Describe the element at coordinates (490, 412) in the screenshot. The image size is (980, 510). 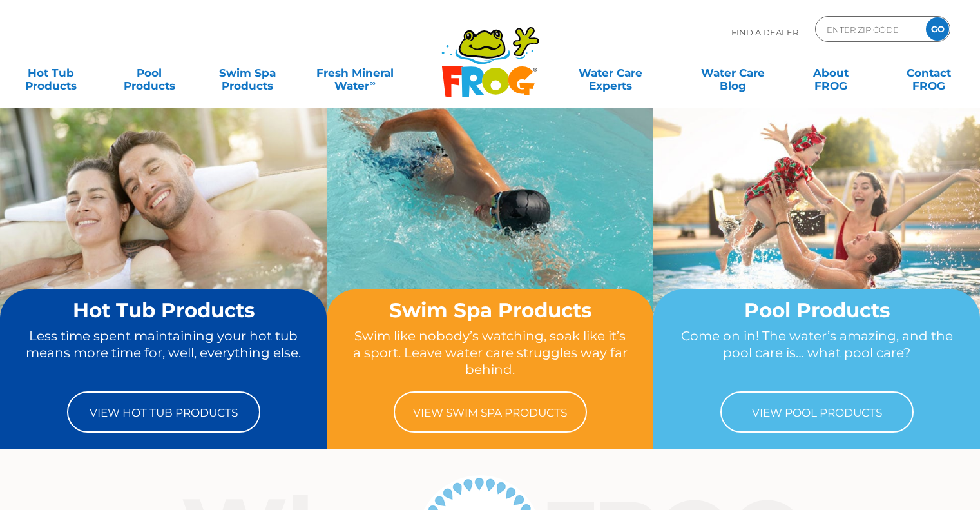
I see `a: View Swim Spa Products` at that location.